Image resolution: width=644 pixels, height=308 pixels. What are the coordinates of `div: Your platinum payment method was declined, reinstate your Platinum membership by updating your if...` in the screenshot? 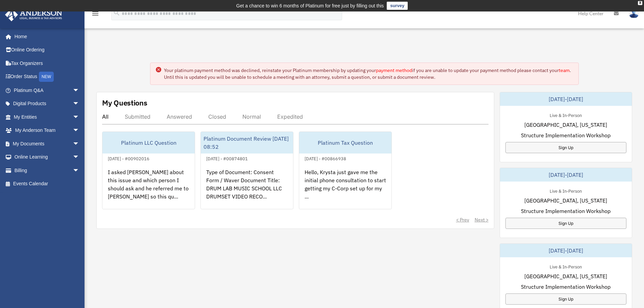 It's located at (368, 74).